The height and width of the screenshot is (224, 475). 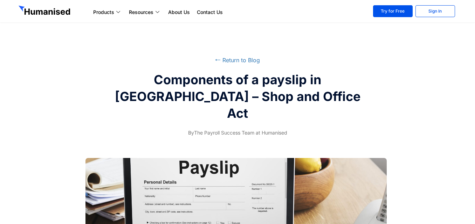 What do you see at coordinates (392, 11) in the screenshot?
I see `a: Try for Free` at bounding box center [392, 11].